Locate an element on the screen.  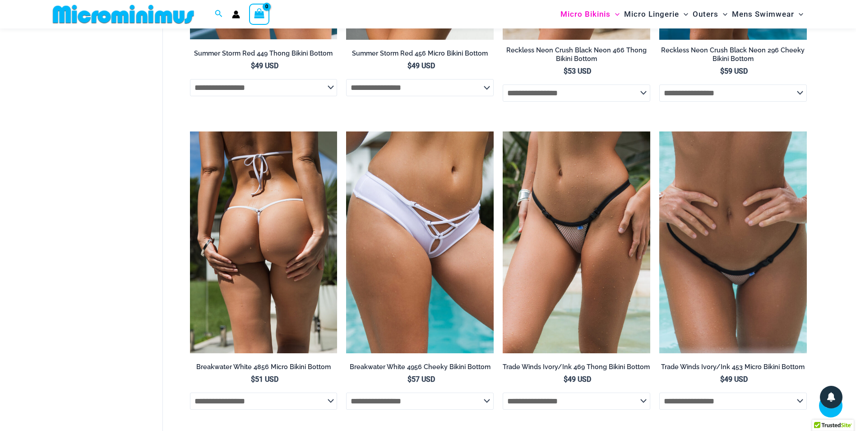
a: Breakwater White 4856 Micro Bottom 01Breakwater White 3153 Top 4856 Micro Bottom 06Breakwater Whi... is located at coordinates (264, 242).